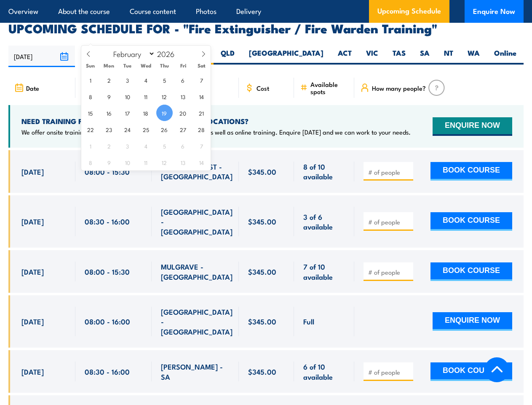 The height and width of the screenshot is (405, 532). I want to click on label: VIC, so click(372, 56).